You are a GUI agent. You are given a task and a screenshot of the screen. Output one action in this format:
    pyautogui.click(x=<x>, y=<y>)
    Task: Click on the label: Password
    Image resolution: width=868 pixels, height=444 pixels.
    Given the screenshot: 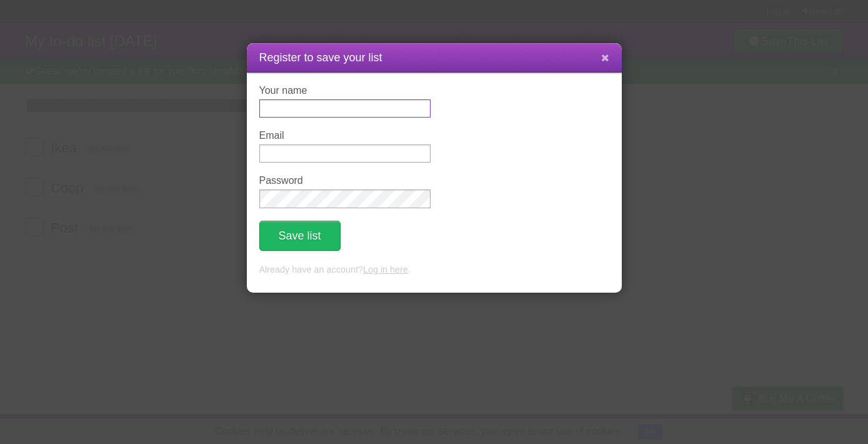 What is the action you would take?
    pyautogui.click(x=345, y=180)
    